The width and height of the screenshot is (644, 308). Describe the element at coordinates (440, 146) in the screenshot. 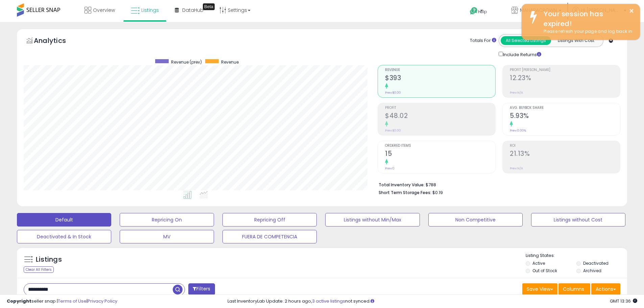

I see `span: Ordered Items` at that location.